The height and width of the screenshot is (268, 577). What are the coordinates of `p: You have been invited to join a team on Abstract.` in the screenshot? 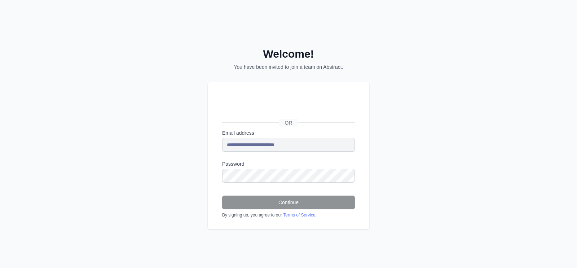 It's located at (289, 67).